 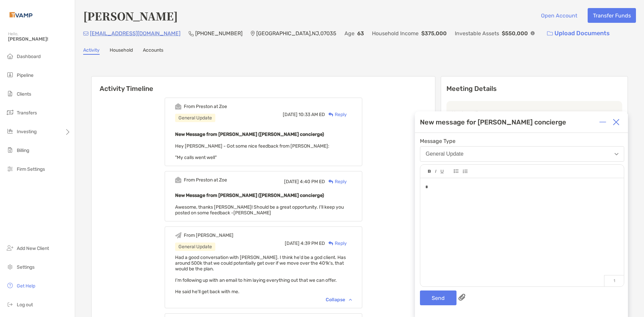 What do you see at coordinates (10, 248) in the screenshot?
I see `img: add_new_client icon` at bounding box center [10, 248].